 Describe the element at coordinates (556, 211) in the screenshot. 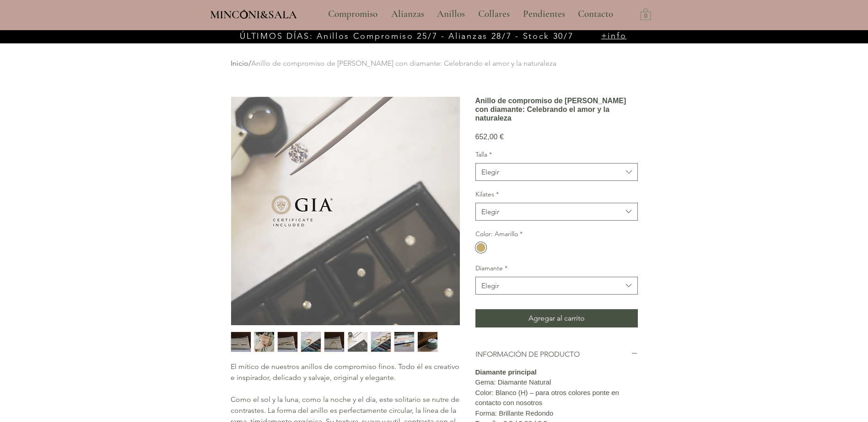

I see `button: Kilates` at that location.